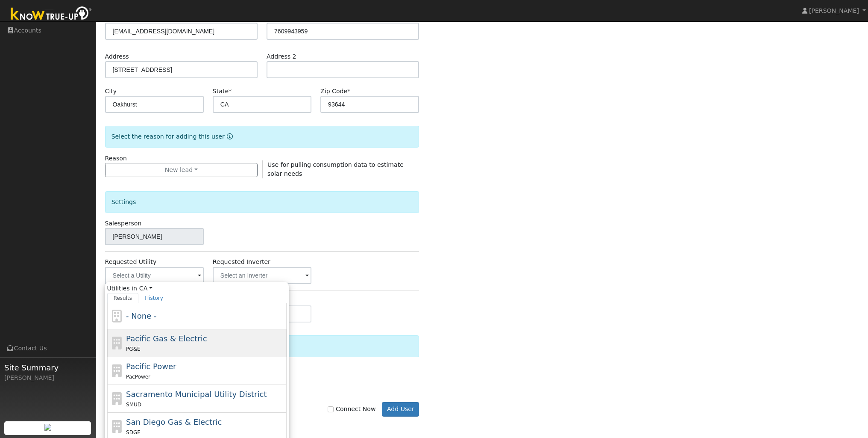  What do you see at coordinates (262, 201) in the screenshot?
I see `div: Settings` at bounding box center [262, 201].